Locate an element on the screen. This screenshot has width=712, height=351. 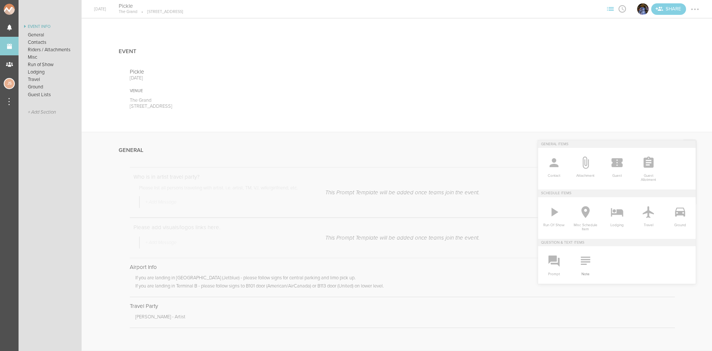
span: Lodging is located at coordinates (617, 223).